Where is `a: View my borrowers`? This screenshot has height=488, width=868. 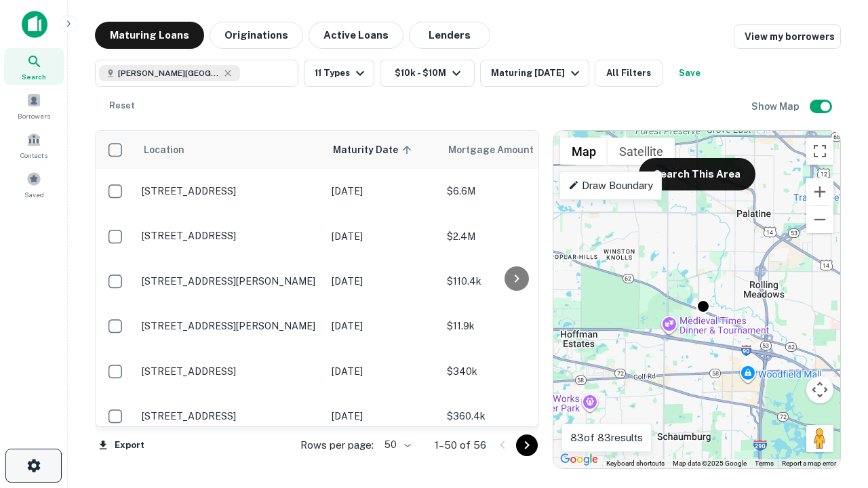
a: View my borrowers is located at coordinates (787, 37).